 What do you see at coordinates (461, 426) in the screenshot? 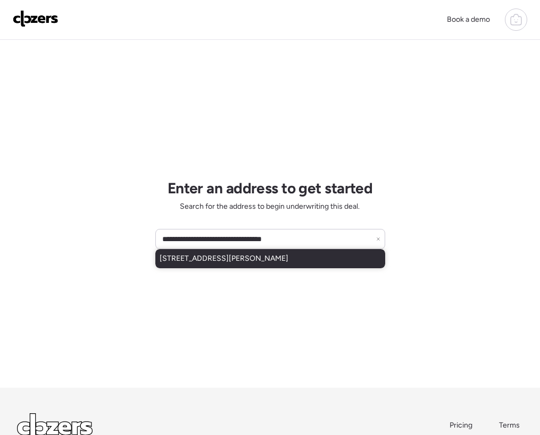
I see `a: Pricing` at bounding box center [461, 426].